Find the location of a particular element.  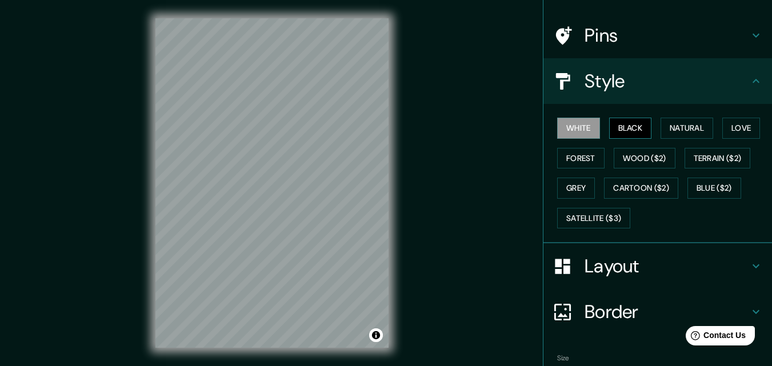

button: Love is located at coordinates (741, 128).